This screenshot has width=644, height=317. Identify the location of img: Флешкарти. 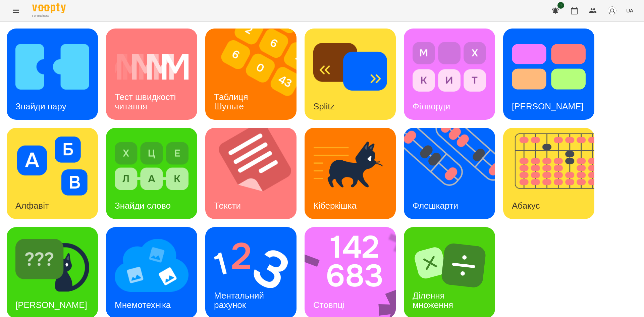
(454, 173).